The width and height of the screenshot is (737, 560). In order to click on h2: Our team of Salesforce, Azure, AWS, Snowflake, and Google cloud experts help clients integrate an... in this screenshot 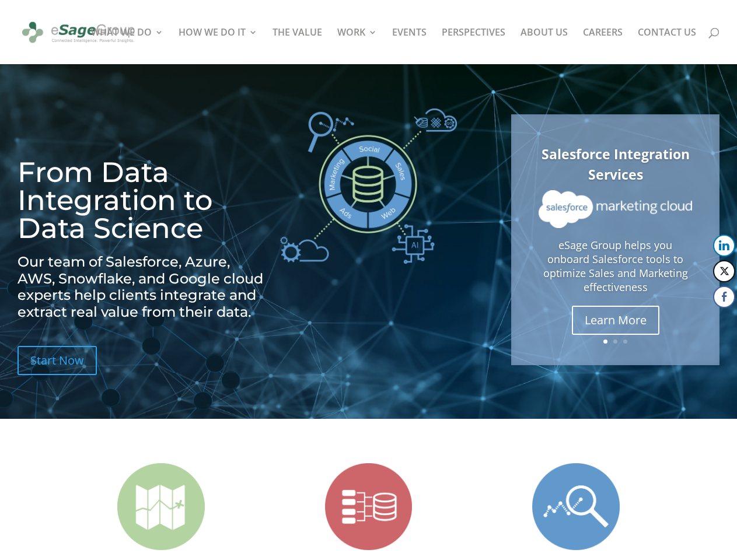, I will do `click(142, 290)`.